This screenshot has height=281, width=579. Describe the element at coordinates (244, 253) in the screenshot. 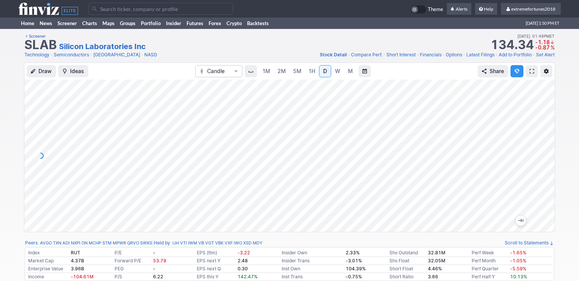

I see `span: -3.22` at that location.